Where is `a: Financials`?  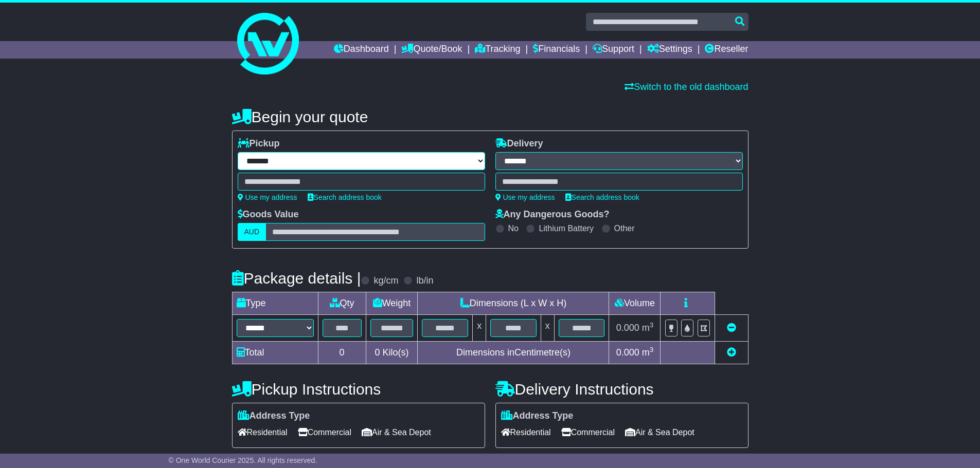 a: Financials is located at coordinates (556, 50).